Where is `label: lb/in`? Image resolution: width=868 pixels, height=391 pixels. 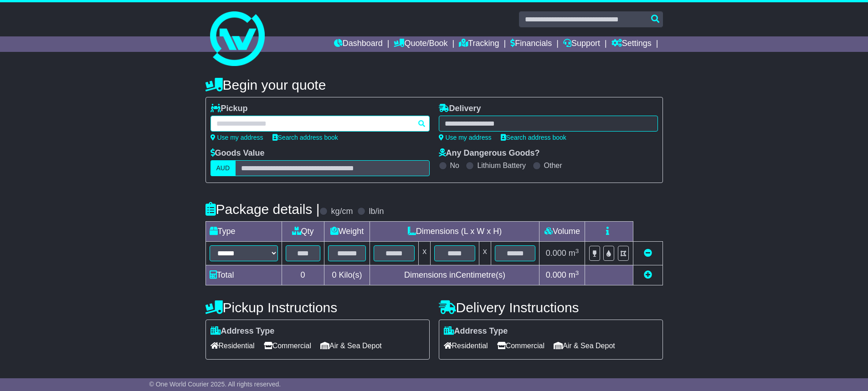
label: lb/in is located at coordinates (376, 212).